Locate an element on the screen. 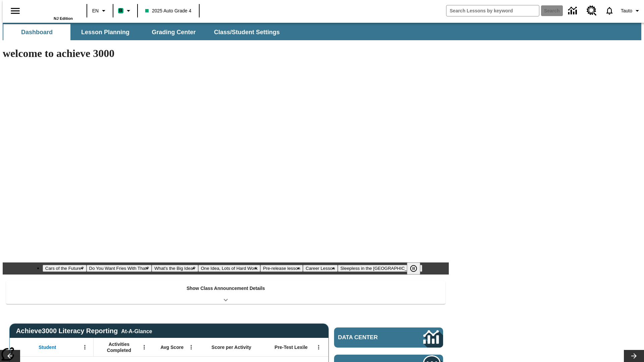 This screenshot has width=644, height=362. div: Show Class Announcement Details is located at coordinates (226, 292).